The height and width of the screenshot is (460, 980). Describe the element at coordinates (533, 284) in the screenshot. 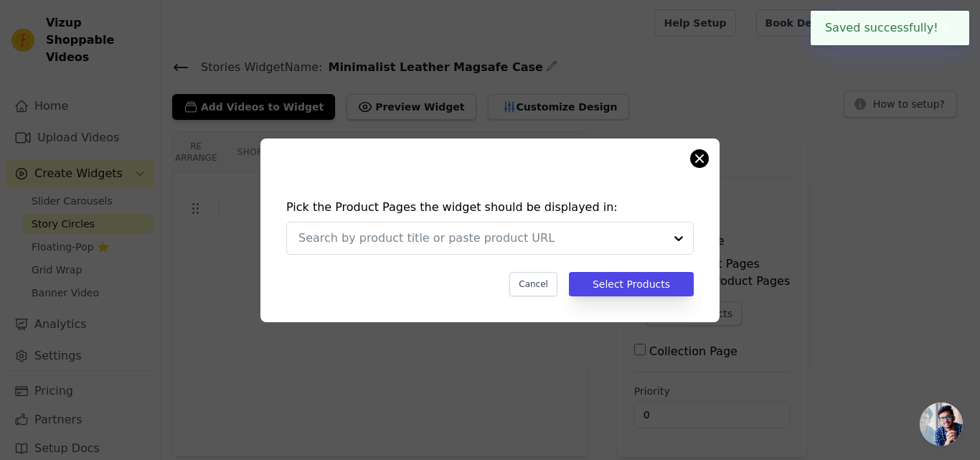

I see `button: Cancel` at that location.